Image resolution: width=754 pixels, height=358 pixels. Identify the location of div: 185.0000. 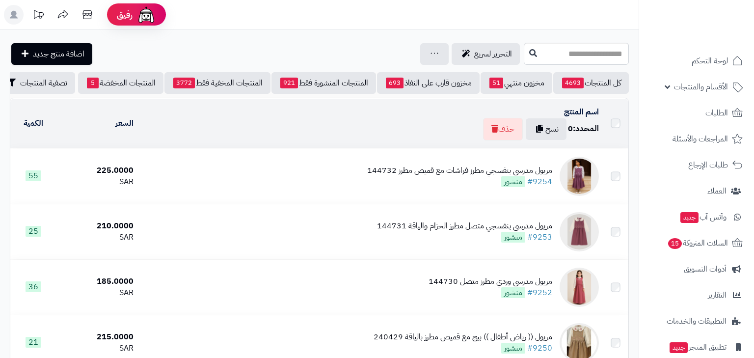
(97, 281).